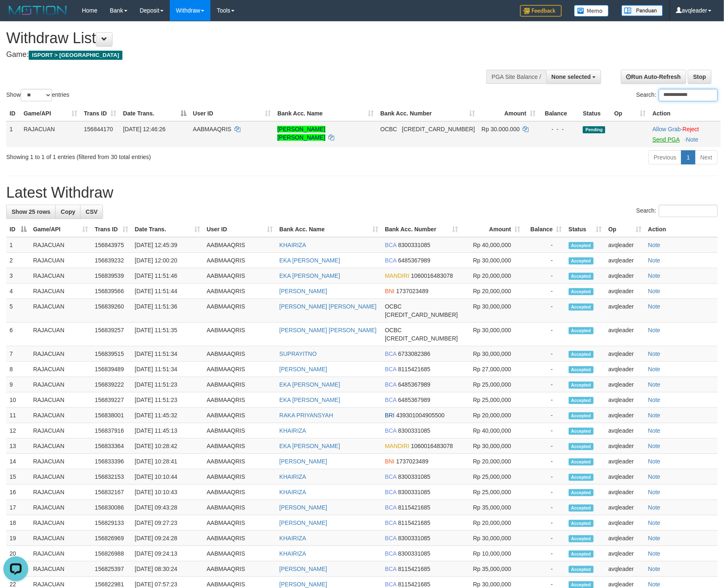 The image size is (724, 588). Describe the element at coordinates (17, 334) in the screenshot. I see `td: 6` at that location.